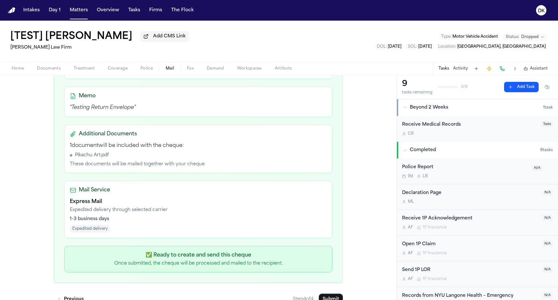  I want to click on a: Overview, so click(108, 10).